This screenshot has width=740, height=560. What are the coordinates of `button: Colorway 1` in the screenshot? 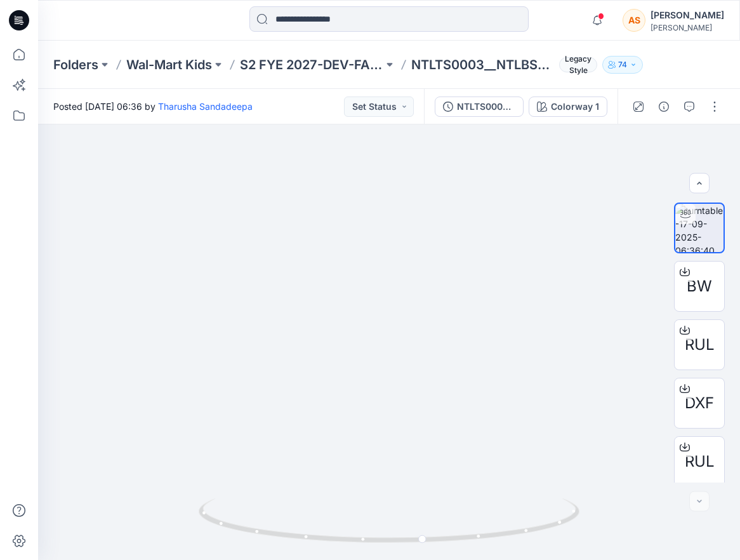 It's located at (568, 107).